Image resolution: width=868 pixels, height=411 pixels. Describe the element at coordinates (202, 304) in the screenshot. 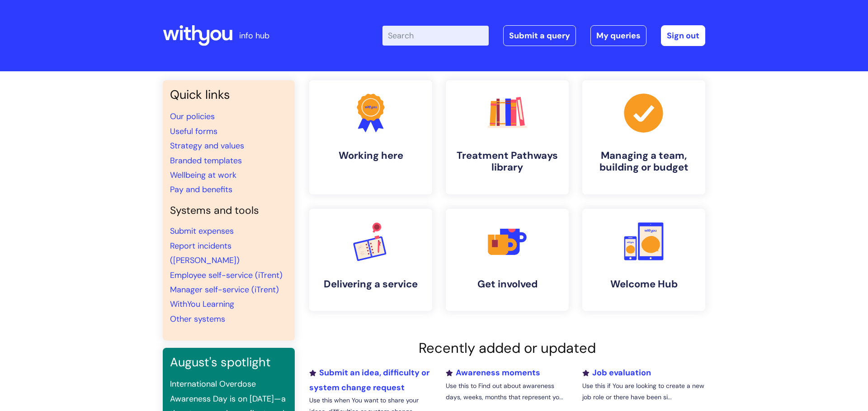

I see `a: WithYou Learning` at that location.